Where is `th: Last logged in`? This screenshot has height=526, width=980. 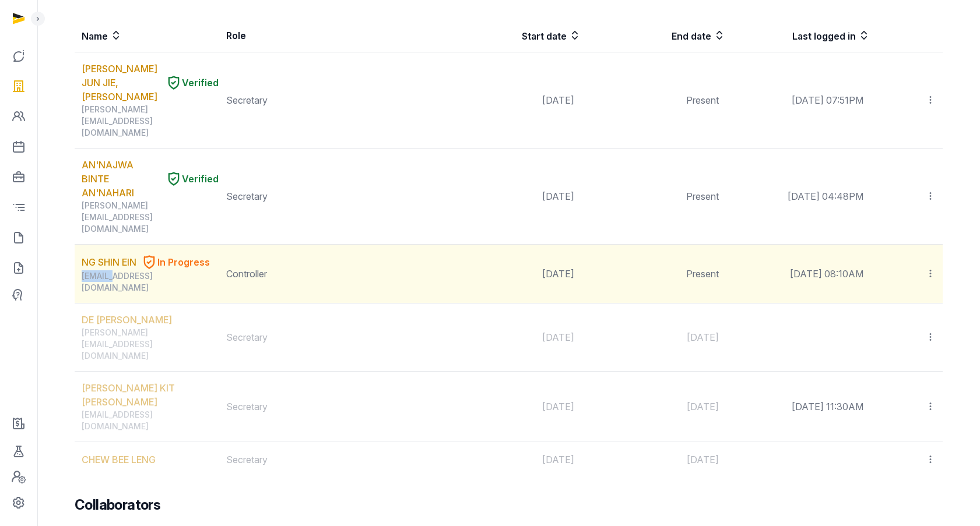
th: Last logged in is located at coordinates (798, 36).